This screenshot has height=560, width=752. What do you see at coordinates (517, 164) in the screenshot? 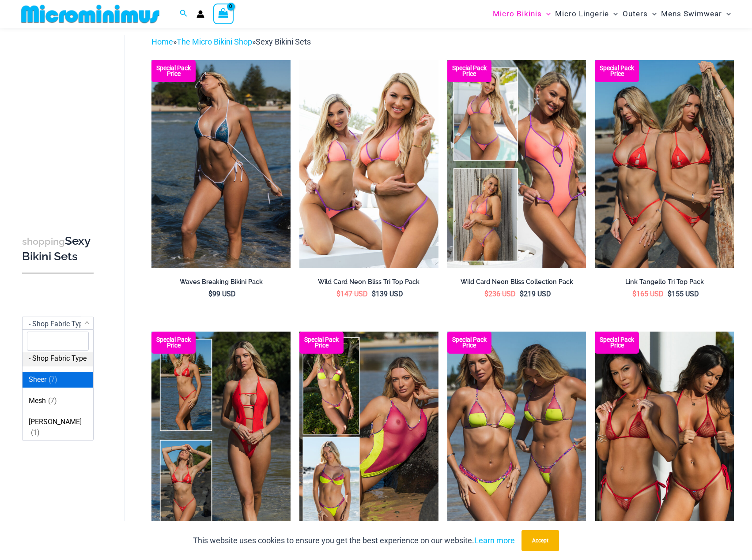
I see `img: Collection Pack (7)` at bounding box center [517, 164].